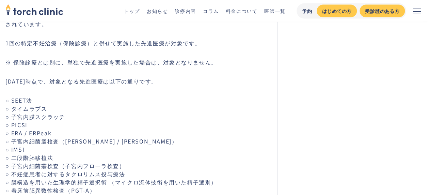 The height and width of the screenshot is (195, 428). I want to click on a: コラム, so click(211, 11).